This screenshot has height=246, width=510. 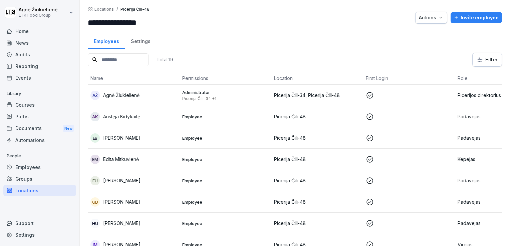 I want to click on a: Audits, so click(x=40, y=54).